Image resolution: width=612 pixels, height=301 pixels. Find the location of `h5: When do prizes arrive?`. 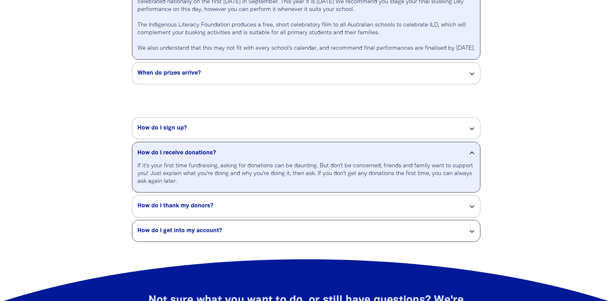

h5: When do prizes arrive? is located at coordinates (298, 73).